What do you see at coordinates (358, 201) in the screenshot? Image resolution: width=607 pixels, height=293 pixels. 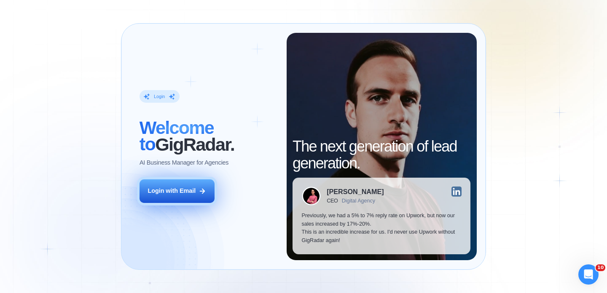 I see `div: Digital Agency` at bounding box center [358, 201].